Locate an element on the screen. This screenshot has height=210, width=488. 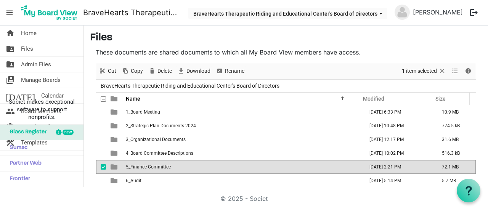
img: no-profile-picture.svg is located at coordinates (402, 12).